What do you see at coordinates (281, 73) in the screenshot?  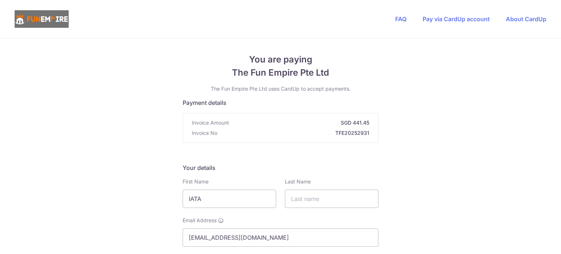 I see `span: The Fun Empire Pte Ltd` at bounding box center [281, 73].